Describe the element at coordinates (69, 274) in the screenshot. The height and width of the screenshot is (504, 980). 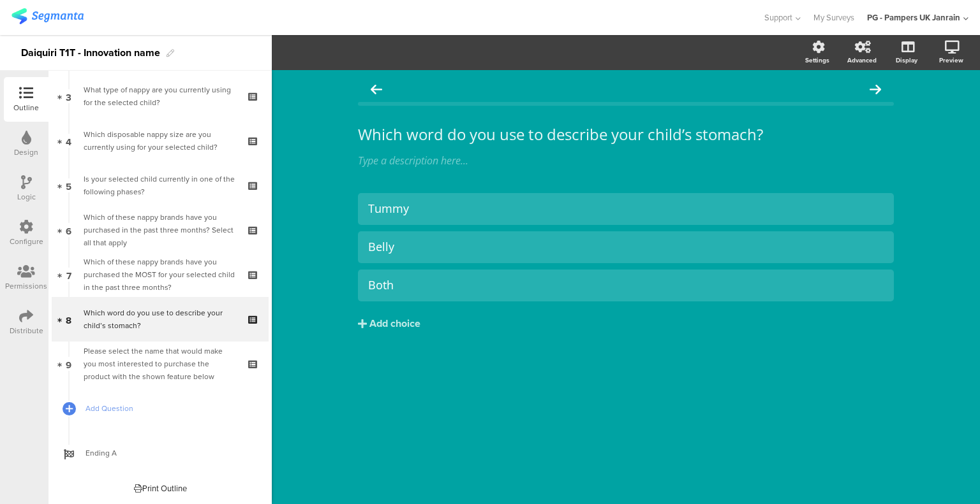
I see `span: 7` at that location.